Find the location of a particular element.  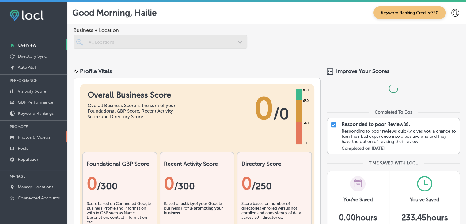

h1: Overall Business Score is located at coordinates (134, 95).